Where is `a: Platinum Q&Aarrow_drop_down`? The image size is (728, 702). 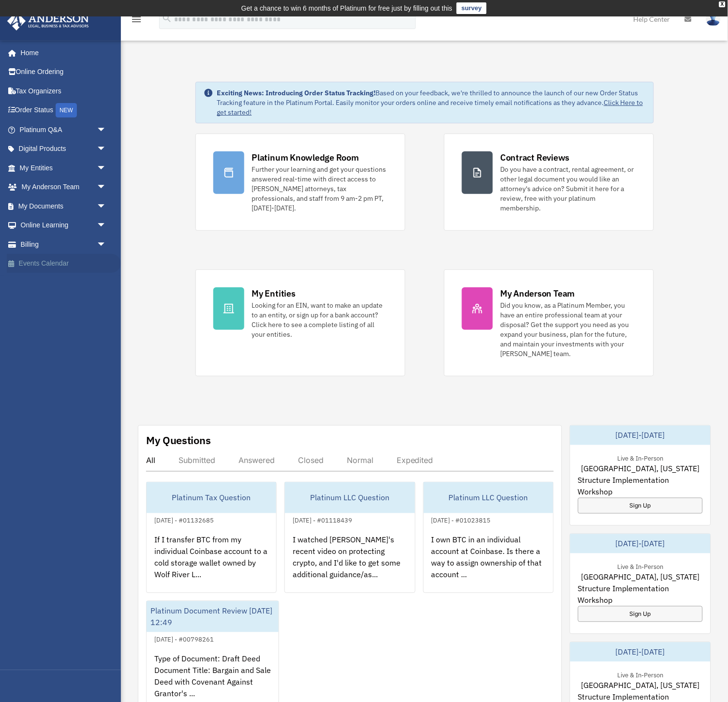
a: Platinum Q&Aarrow_drop_down is located at coordinates (64, 130).